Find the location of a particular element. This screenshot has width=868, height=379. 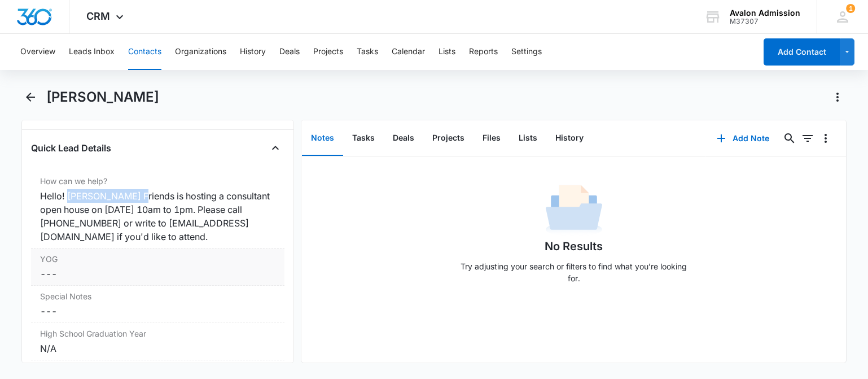

button: Overview is located at coordinates (38, 52).